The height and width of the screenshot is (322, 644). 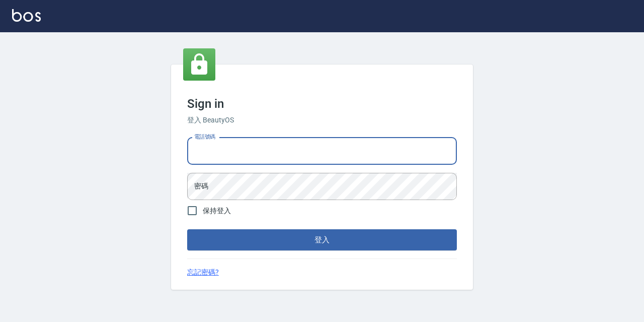 What do you see at coordinates (26, 15) in the screenshot?
I see `img: Logo` at bounding box center [26, 15].